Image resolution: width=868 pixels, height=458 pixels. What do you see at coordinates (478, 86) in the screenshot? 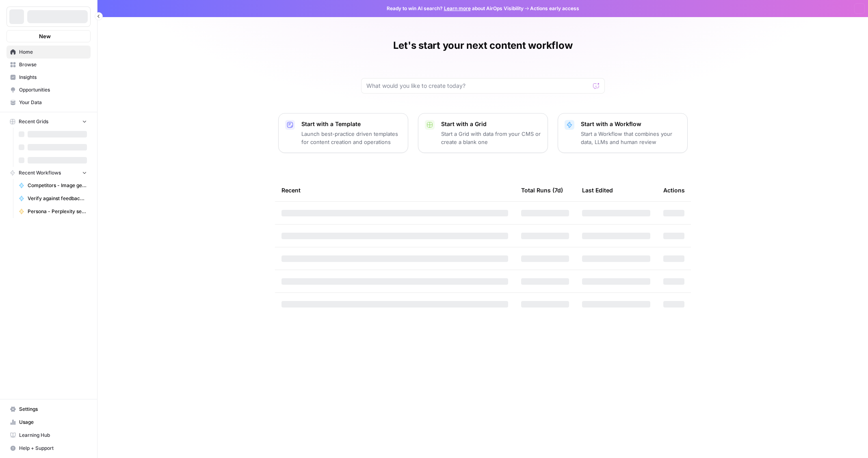
I see `input: What would you like to create today?` at bounding box center [478, 86].